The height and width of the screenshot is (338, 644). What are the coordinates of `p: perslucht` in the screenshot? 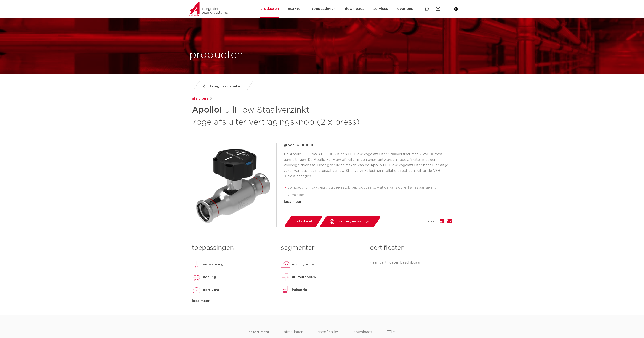 It's located at (211, 290).